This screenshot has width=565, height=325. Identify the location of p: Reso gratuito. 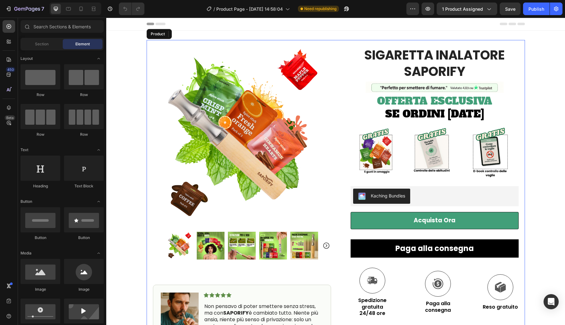
(394, 290).